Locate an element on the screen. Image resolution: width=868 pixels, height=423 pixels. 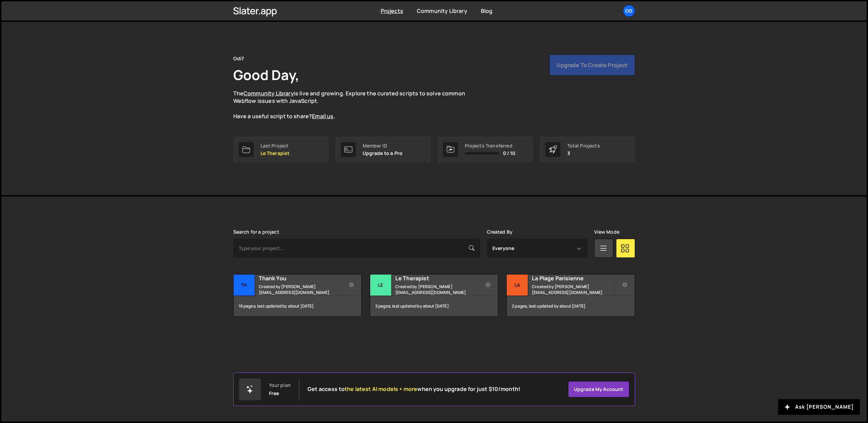
a: Last Project Le Therapist is located at coordinates (281, 150).